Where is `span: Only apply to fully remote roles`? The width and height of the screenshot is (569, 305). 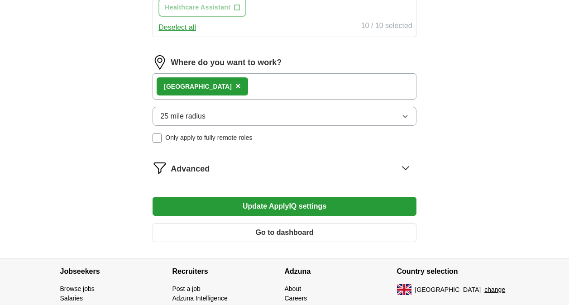 span: Only apply to fully remote roles is located at coordinates (209, 138).